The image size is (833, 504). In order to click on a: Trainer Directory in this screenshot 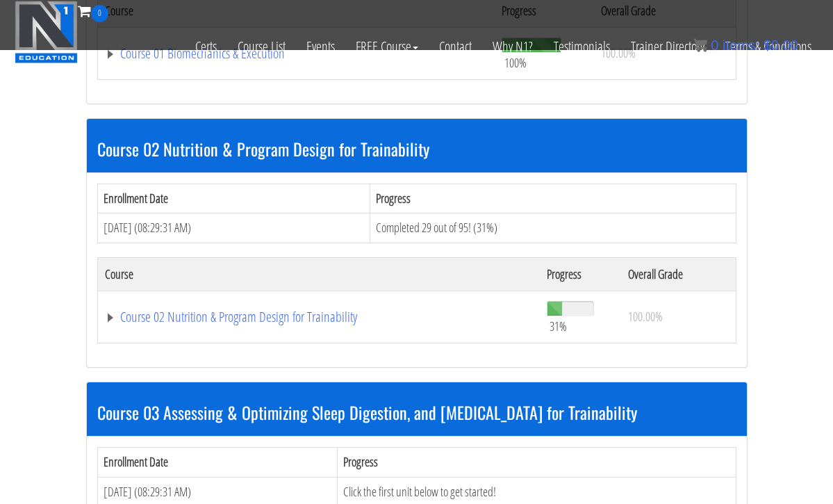, I will do `click(668, 47)`.